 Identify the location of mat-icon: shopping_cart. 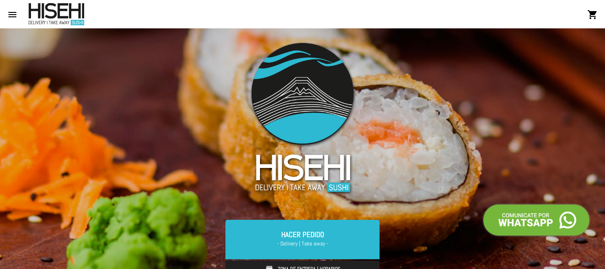
(593, 15).